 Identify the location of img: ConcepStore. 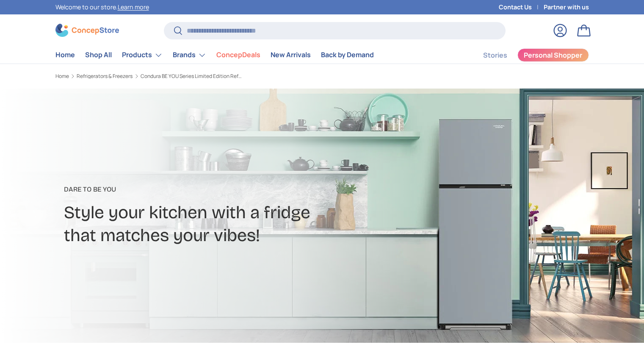
(87, 30).